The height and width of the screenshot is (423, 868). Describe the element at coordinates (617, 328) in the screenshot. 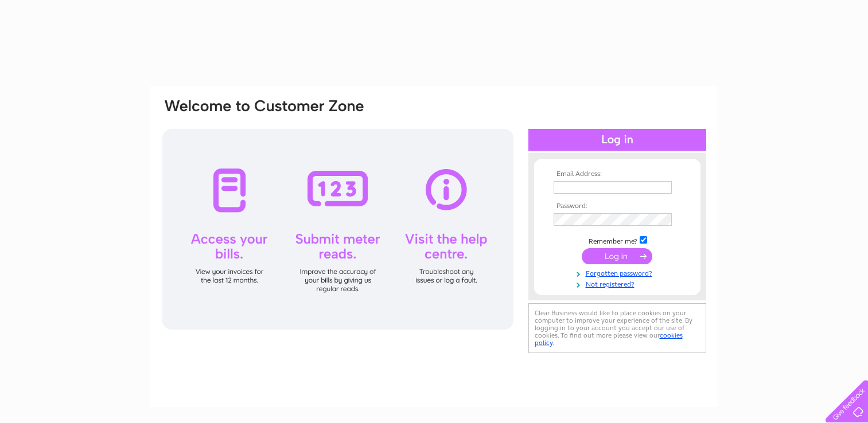

I see `div: Clear Business would like to place cookies on your computer to improve your experience of the sit...` at that location.